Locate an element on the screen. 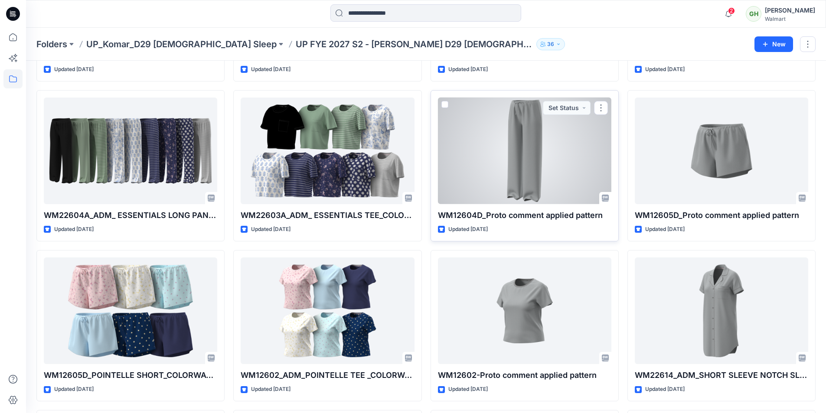 This screenshot has height=413, width=826. button: 36 is located at coordinates (551, 44).